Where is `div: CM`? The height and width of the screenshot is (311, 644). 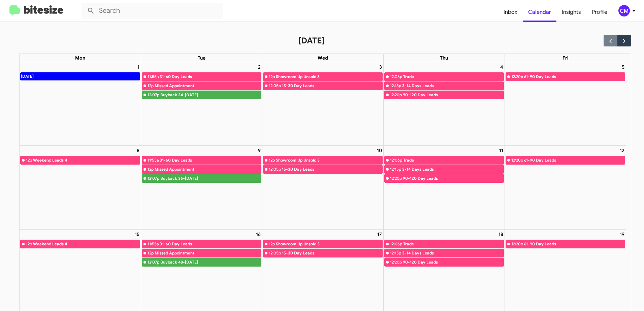 div: CM is located at coordinates (624, 11).